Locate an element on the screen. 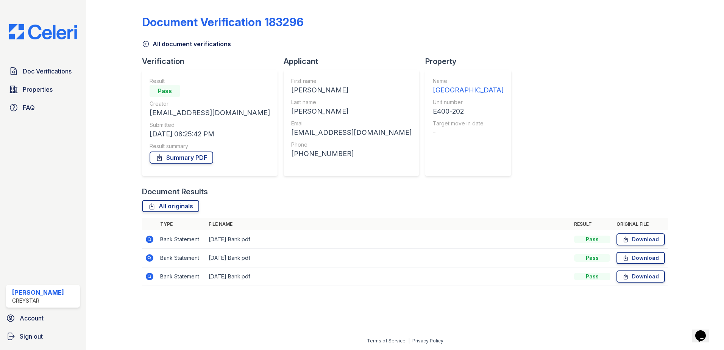 The image size is (724, 350). a: All document verifications is located at coordinates (186, 44).